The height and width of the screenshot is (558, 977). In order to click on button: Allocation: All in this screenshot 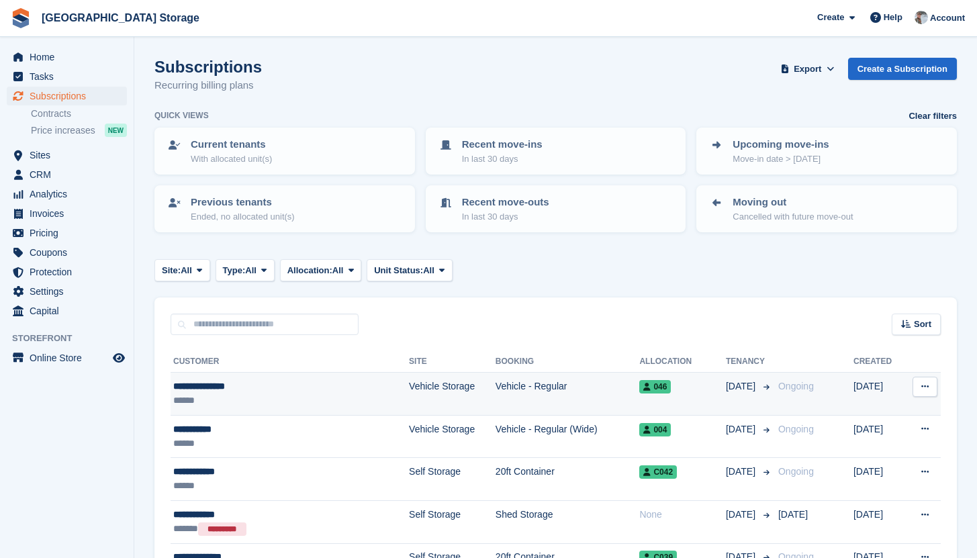, I will do `click(321, 270)`.